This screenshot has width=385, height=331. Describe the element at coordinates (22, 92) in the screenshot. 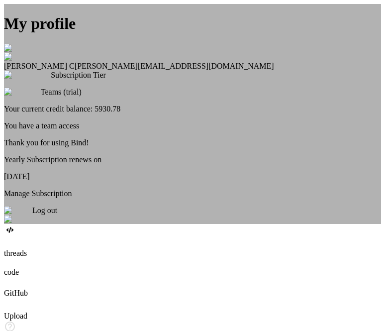

I see `img: premium` at that location.